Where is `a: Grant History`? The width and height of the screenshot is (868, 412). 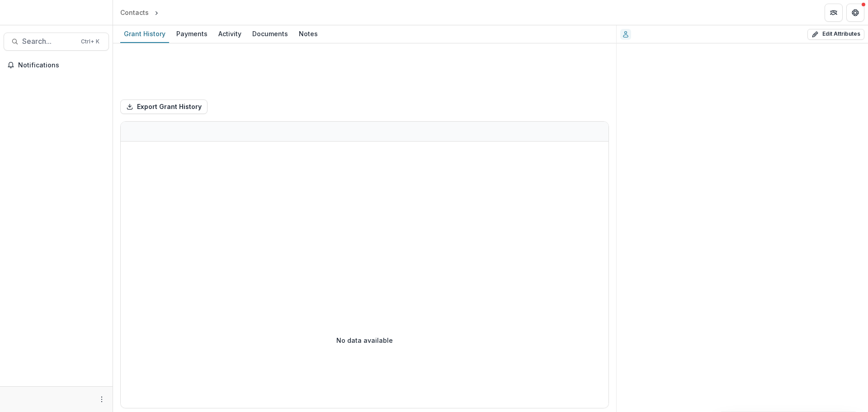 a: Grant History is located at coordinates (145, 34).